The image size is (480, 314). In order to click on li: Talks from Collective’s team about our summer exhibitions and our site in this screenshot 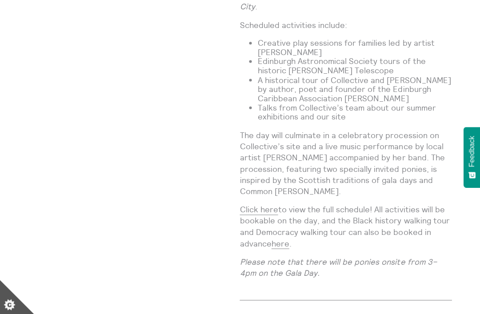, I will do `click(355, 112)`.